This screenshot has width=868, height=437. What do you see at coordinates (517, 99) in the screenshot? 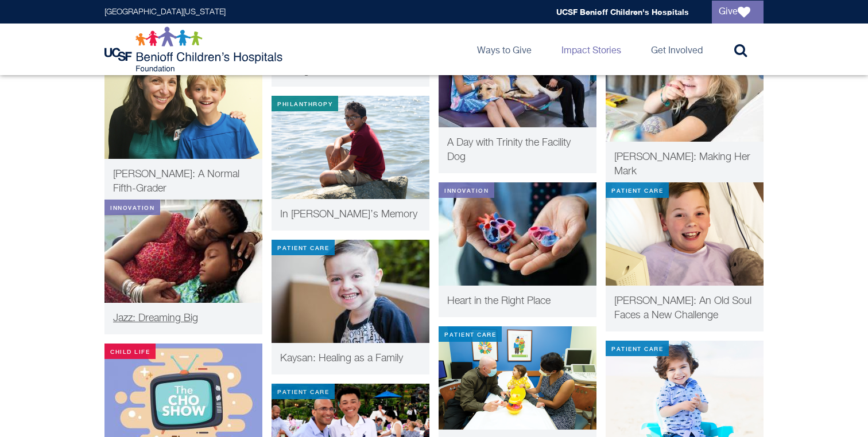
I see `a: Child Life Watch our beloved facility dog. A Day with Trinity the Facility Dog` at bounding box center [517, 99].